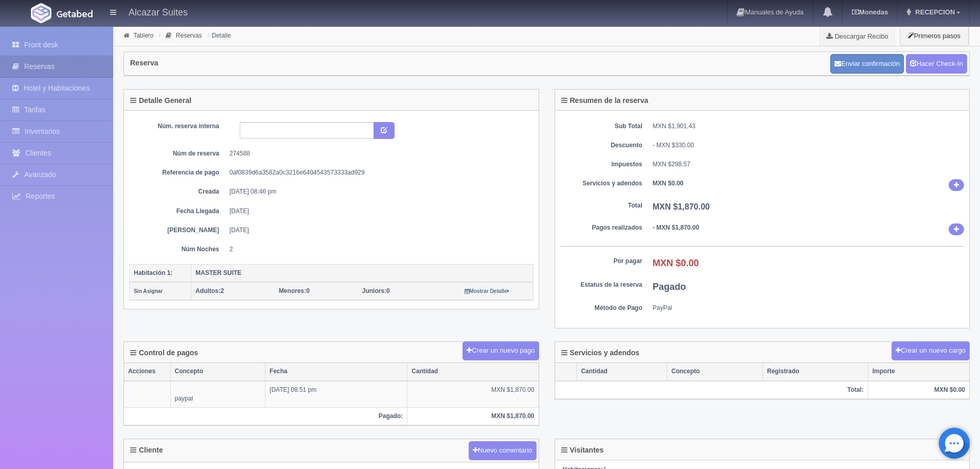  I want to click on span: 2, so click(210, 291).